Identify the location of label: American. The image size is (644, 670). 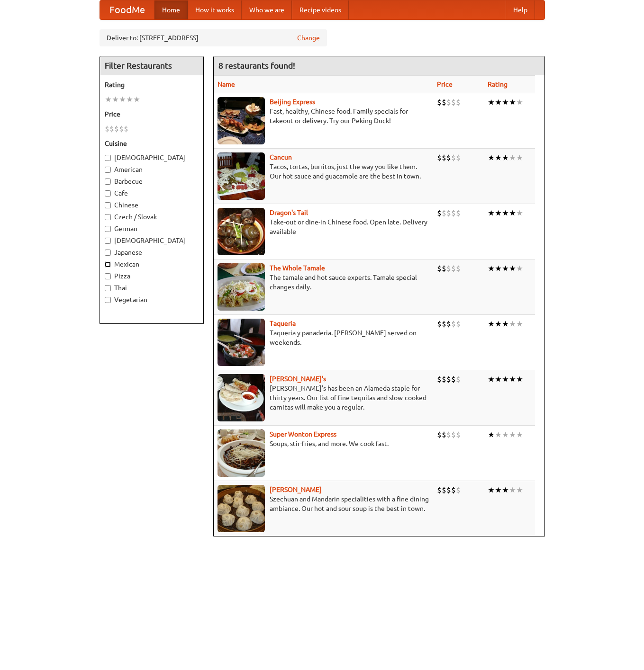
(152, 169).